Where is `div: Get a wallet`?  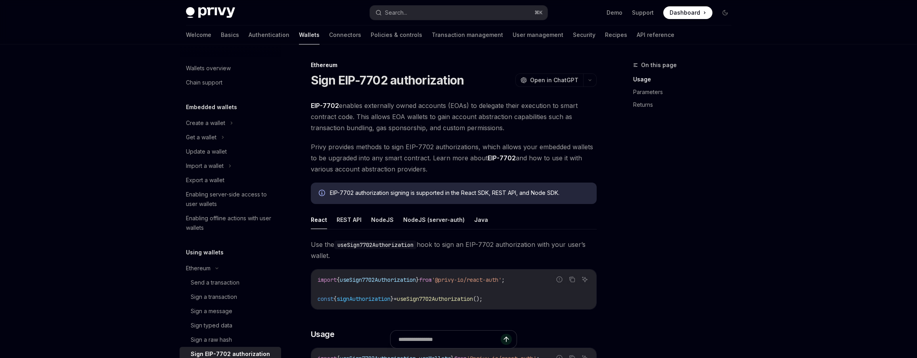 div: Get a wallet is located at coordinates (201, 137).